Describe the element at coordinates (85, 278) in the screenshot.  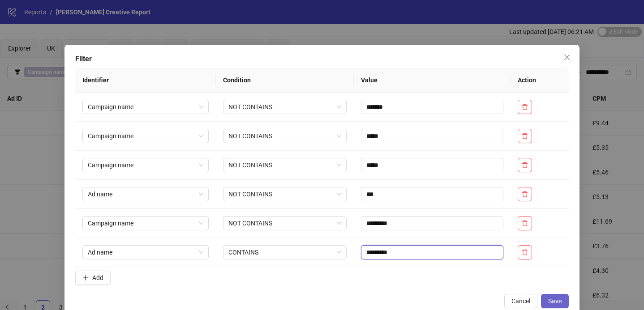
I see `span: plus` at that location.